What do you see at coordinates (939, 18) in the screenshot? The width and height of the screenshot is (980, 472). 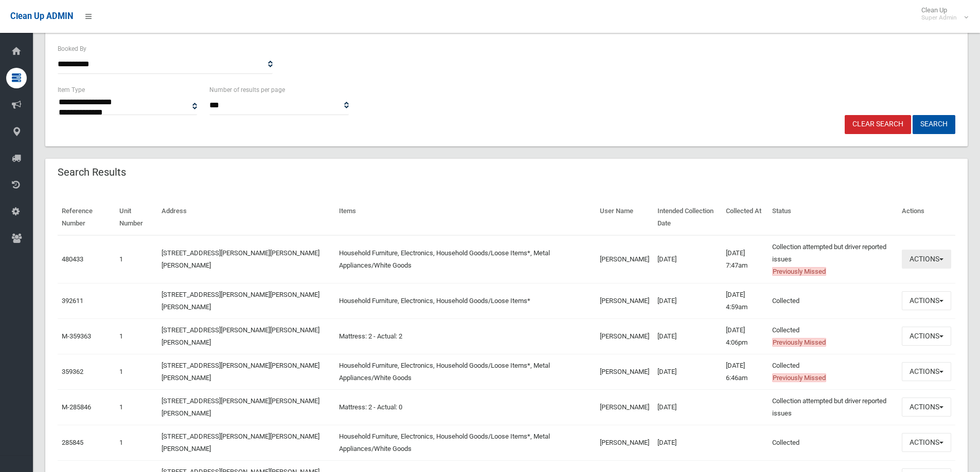 I see `small: Super Admin` at bounding box center [939, 18].